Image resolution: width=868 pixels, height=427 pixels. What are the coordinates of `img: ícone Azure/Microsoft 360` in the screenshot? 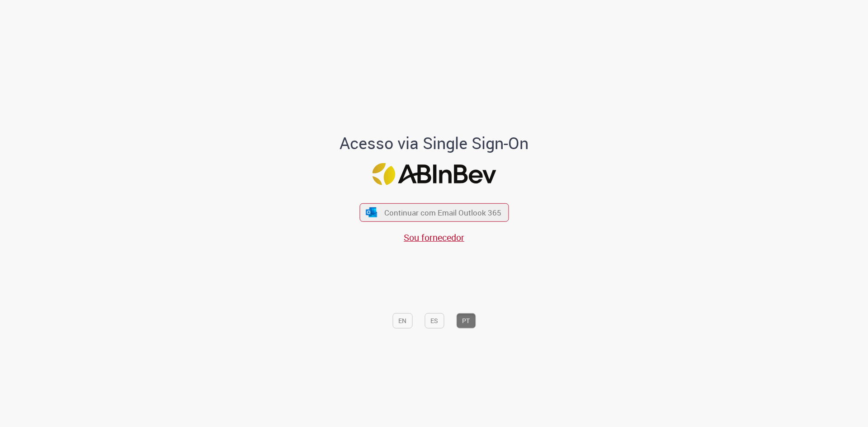 It's located at (372, 212).